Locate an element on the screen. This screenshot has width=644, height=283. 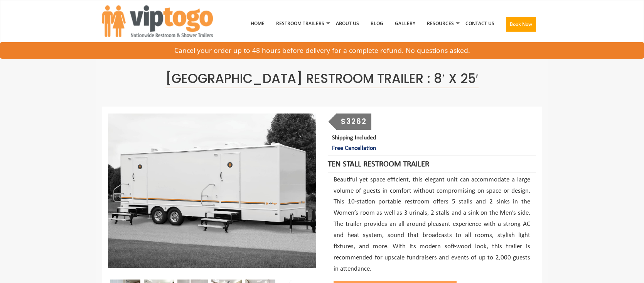
h4: Ten Stall Restroom Trailer is located at coordinates (429, 165).